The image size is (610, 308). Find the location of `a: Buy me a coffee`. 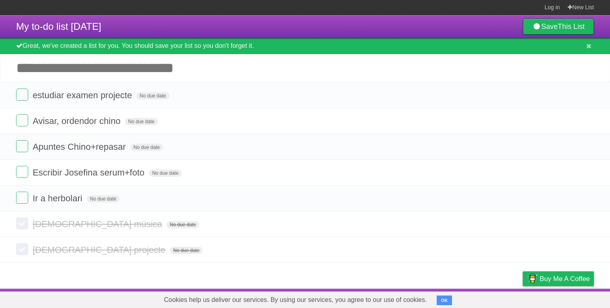

a: Buy me a coffee is located at coordinates (558, 278).